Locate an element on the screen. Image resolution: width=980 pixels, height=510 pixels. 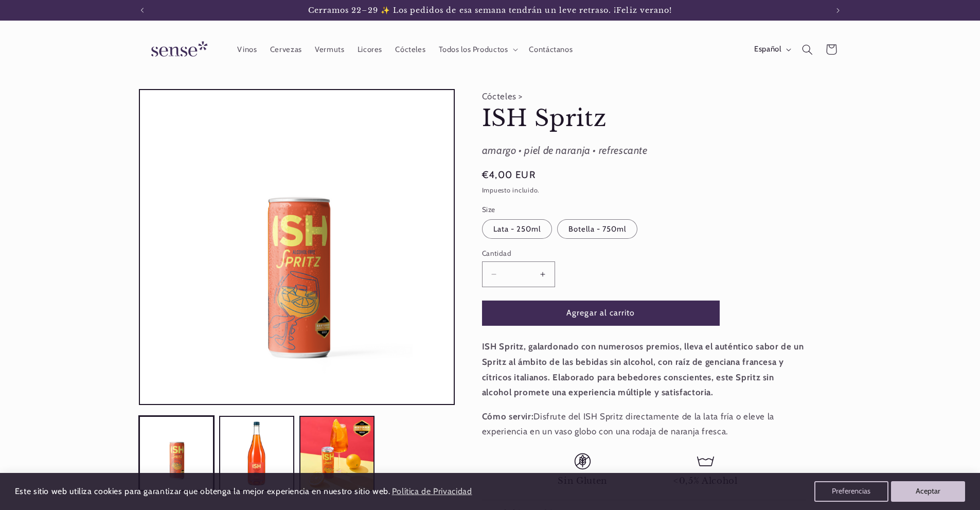
span: Licores is located at coordinates (370, 49).